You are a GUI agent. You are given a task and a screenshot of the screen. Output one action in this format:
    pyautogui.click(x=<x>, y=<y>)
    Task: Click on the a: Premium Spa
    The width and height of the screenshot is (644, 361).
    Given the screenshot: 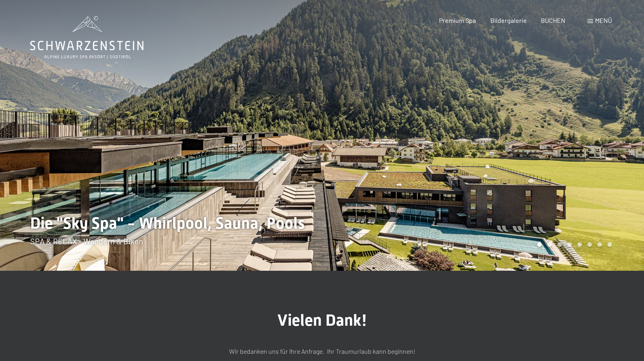 What is the action you would take?
    pyautogui.click(x=457, y=20)
    